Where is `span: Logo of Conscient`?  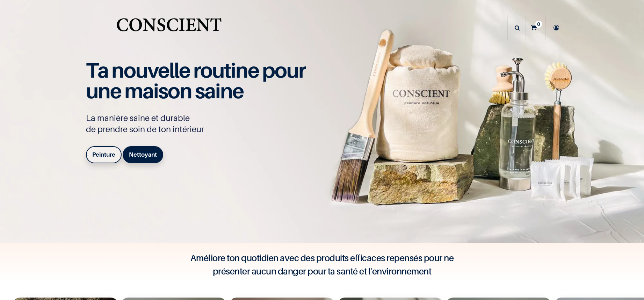 span: Logo of Conscient is located at coordinates (169, 28).